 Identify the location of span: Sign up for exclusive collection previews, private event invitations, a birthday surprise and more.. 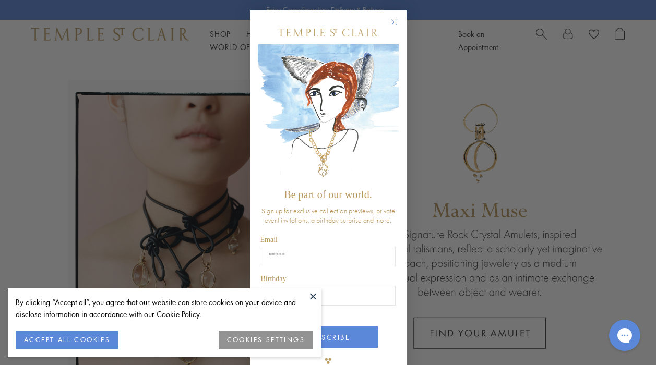
(328, 216).